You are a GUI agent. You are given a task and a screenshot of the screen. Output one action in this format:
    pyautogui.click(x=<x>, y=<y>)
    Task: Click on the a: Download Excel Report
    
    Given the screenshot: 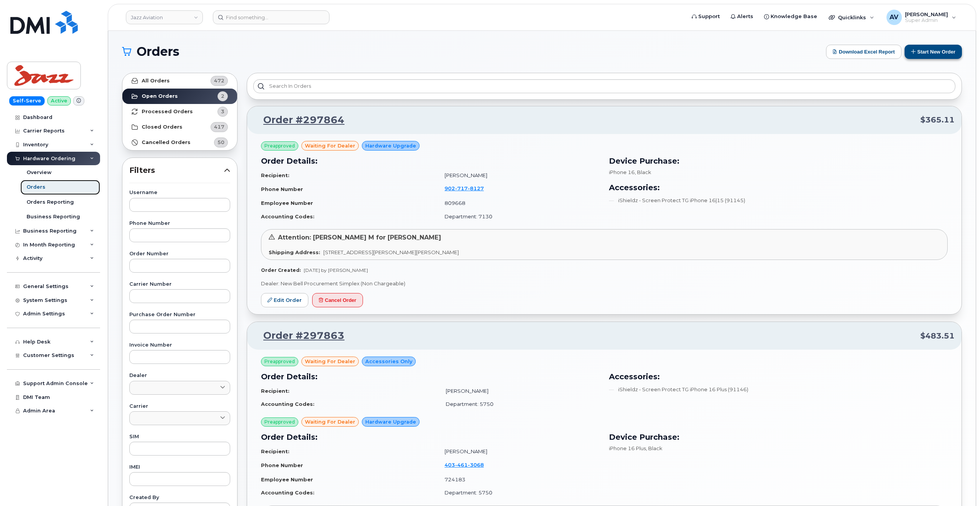 What is the action you would take?
    pyautogui.click(x=864, y=52)
    